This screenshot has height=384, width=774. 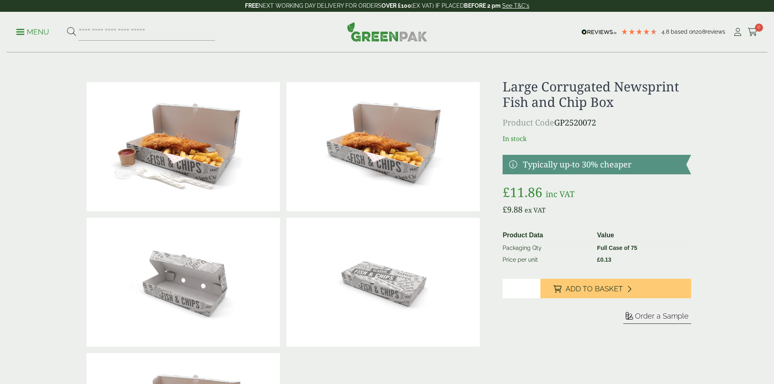 I want to click on img: Large Corrugated Newsprint Fish & Chips Box Closed, so click(x=383, y=282).